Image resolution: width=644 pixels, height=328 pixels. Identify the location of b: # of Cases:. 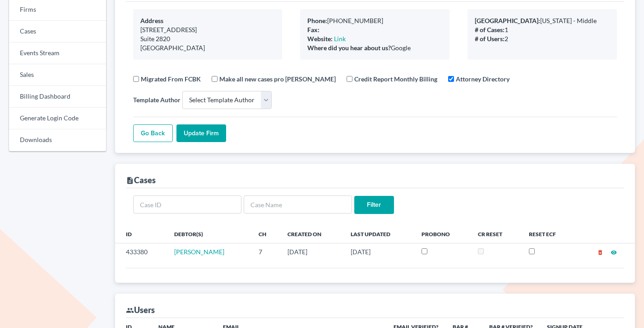
(490, 30).